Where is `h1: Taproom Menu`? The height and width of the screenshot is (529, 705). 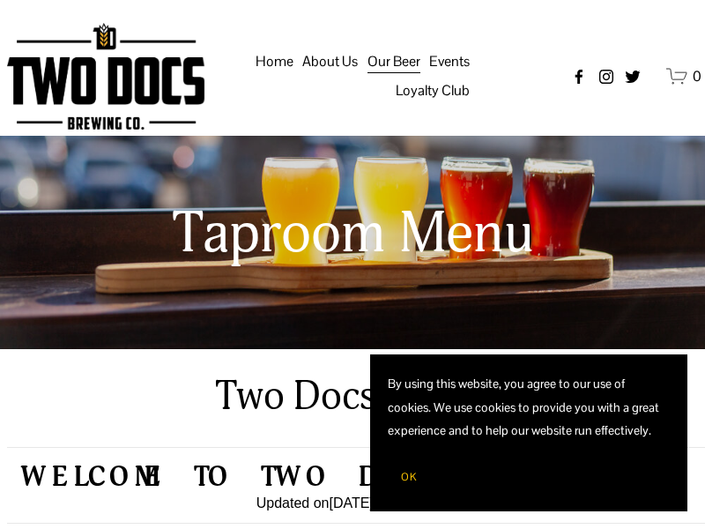
h1: Taproom Menu is located at coordinates (352, 234).